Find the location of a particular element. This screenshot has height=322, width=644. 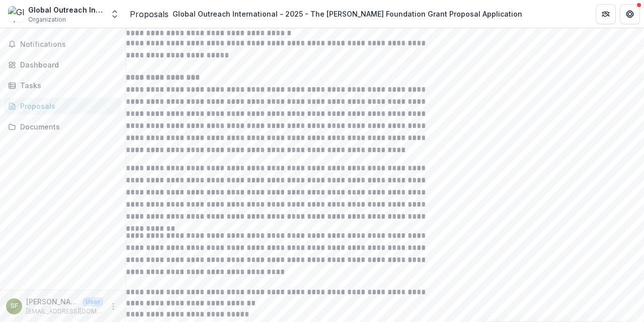

span: Notifications is located at coordinates (69, 45).